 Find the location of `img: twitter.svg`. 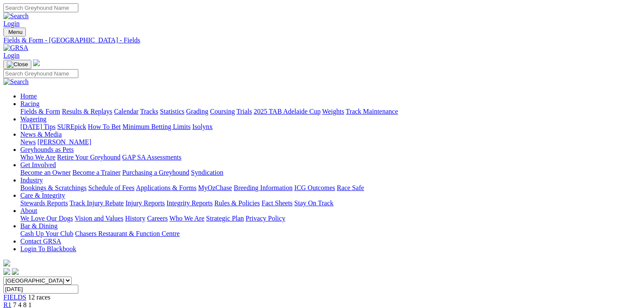

img: twitter.svg is located at coordinates (16, 271).